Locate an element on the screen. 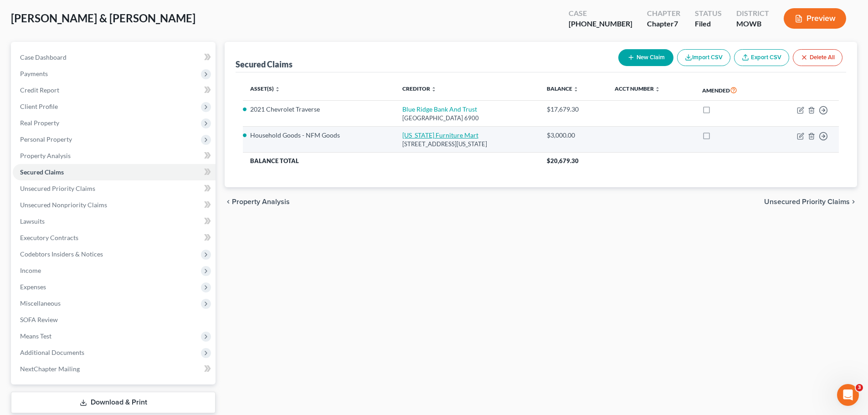 Image resolution: width=868 pixels, height=415 pixels. span: Miscellaneous is located at coordinates (40, 303).